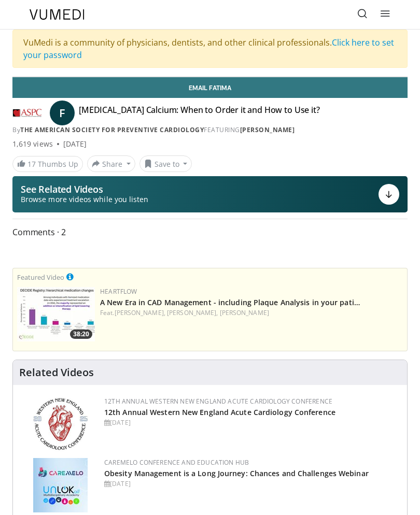 Image resolution: width=420 pixels, height=515 pixels. What do you see at coordinates (210, 194) in the screenshot?
I see `button: See Related Videos Browse more videos while you listen` at bounding box center [210, 194].